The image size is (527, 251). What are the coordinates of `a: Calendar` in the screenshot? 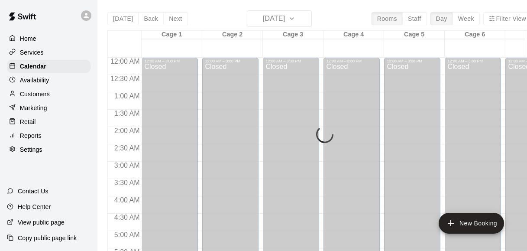 It's located at (49, 66).